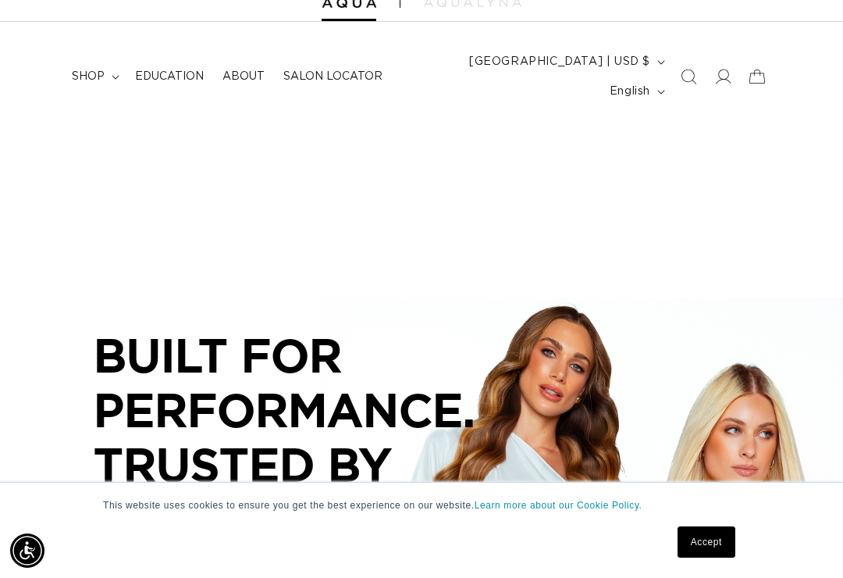 This screenshot has width=843, height=578. Describe the element at coordinates (169, 76) in the screenshot. I see `span: Education` at that location.